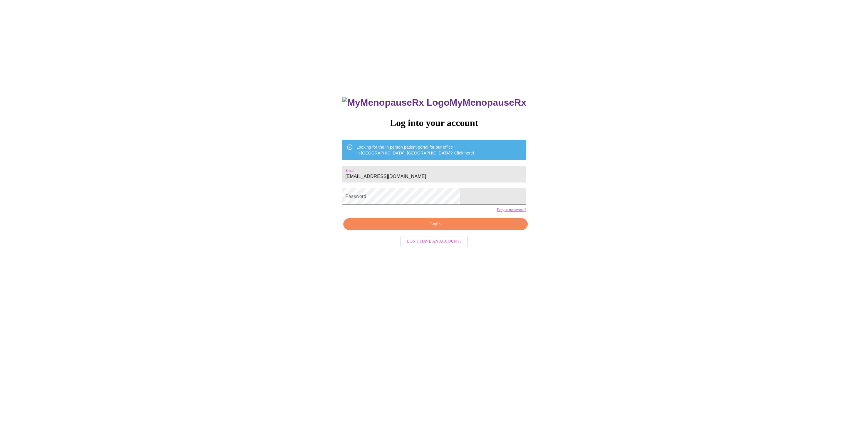 This screenshot has width=868, height=427. What do you see at coordinates (434, 103) in the screenshot?
I see `h3: MyMenopauseRx` at bounding box center [434, 103].